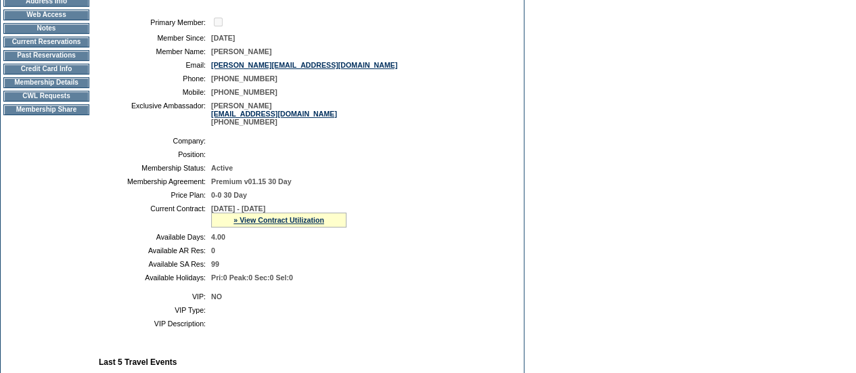 The width and height of the screenshot is (856, 373). I want to click on td: VIP:, so click(155, 296).